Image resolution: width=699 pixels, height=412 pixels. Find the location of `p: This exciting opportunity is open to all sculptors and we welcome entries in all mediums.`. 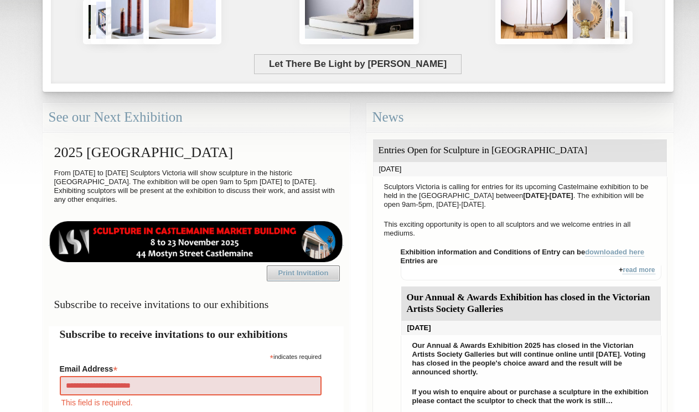

p: This exciting opportunity is open to all sculptors and we welcome entries in all mediums. is located at coordinates (520, 229).